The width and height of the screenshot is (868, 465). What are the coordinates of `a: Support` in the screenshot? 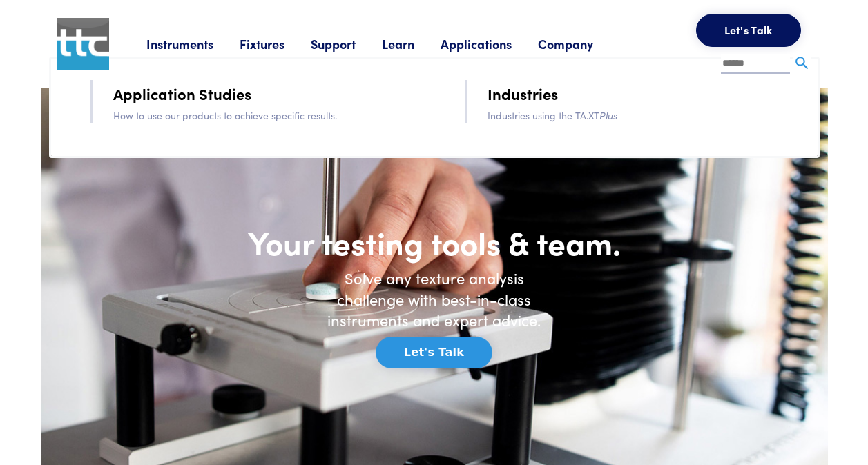 It's located at (346, 43).